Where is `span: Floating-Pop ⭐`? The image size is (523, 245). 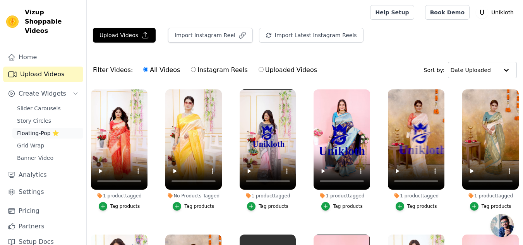 span: Floating-Pop ⭐ is located at coordinates (38, 133).